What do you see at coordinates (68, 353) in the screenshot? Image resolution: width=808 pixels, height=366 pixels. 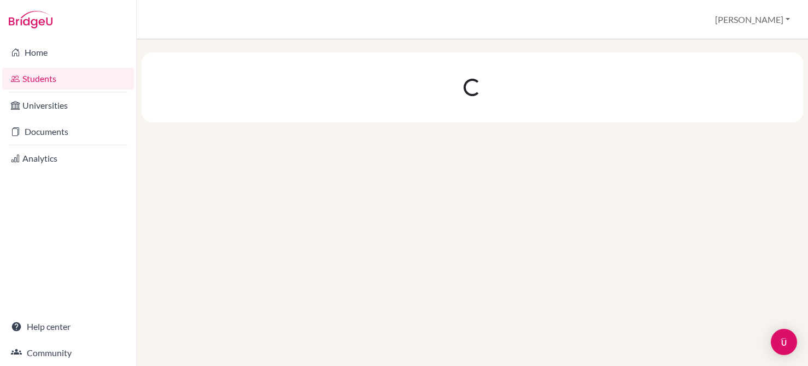 I see `a: Community` at bounding box center [68, 353].